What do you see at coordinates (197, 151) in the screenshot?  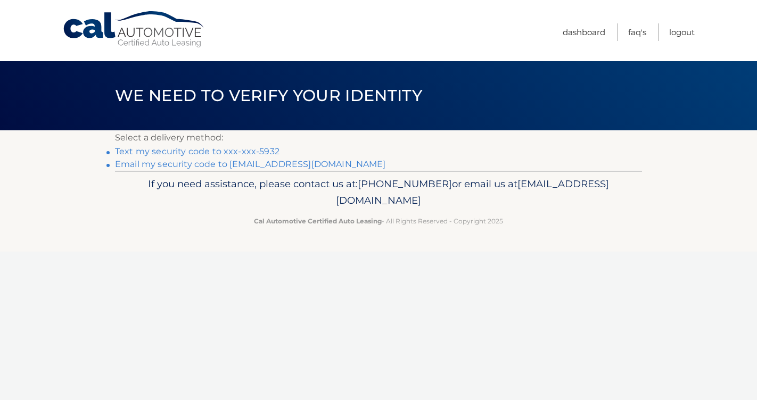 I see `a: Text my security code to xxx-xxx-5932` at bounding box center [197, 151].